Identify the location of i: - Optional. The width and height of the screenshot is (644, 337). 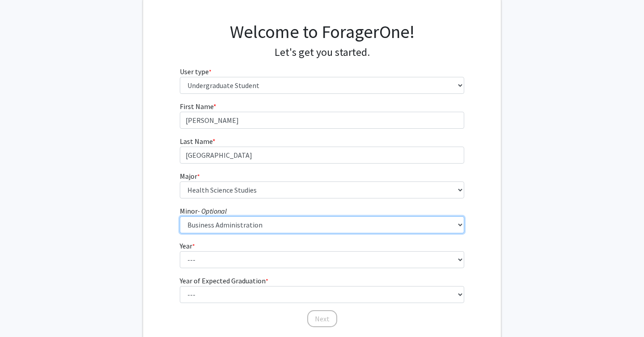
(212, 211).